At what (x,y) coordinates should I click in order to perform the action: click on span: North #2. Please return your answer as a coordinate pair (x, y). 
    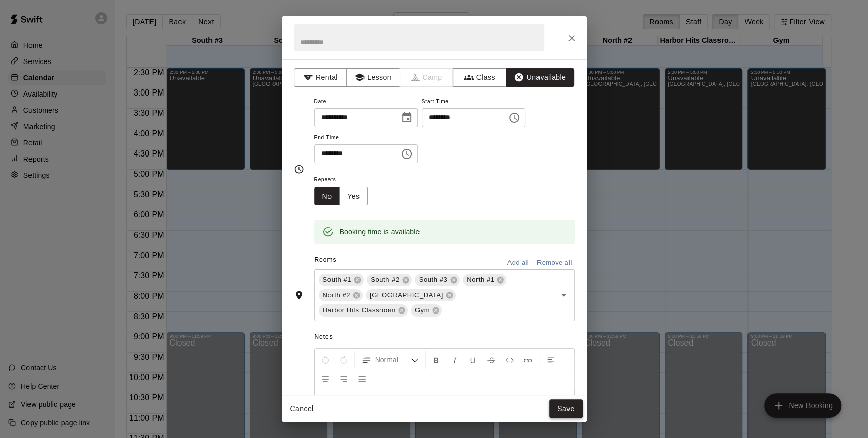
    Looking at the image, I should click on (337, 295).